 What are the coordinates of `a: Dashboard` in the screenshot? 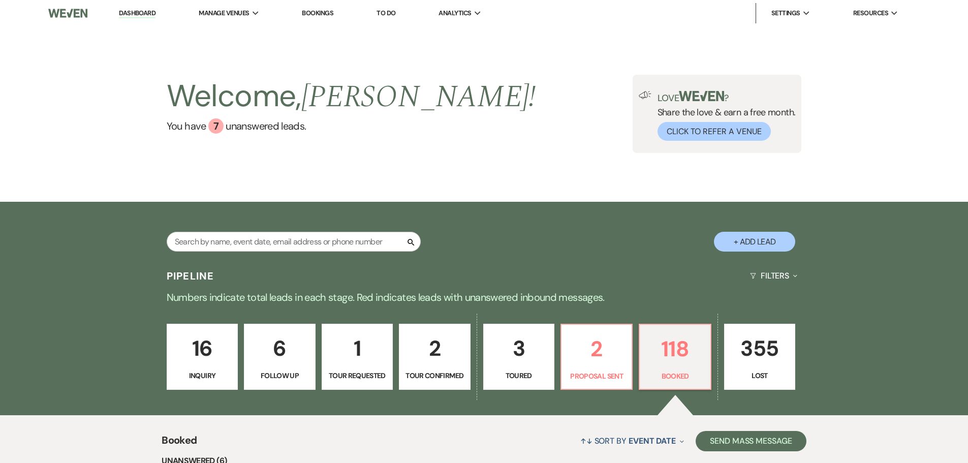 It's located at (137, 13).